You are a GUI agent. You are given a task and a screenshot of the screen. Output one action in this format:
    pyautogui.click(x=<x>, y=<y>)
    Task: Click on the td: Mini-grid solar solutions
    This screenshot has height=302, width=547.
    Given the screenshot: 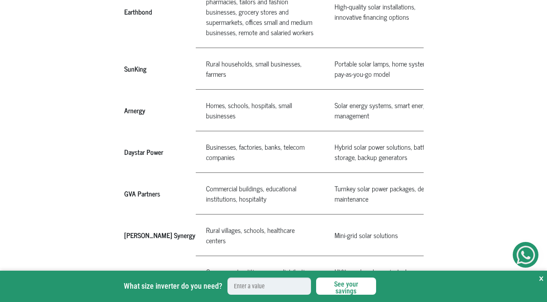 What is the action you would take?
    pyautogui.click(x=389, y=234)
    